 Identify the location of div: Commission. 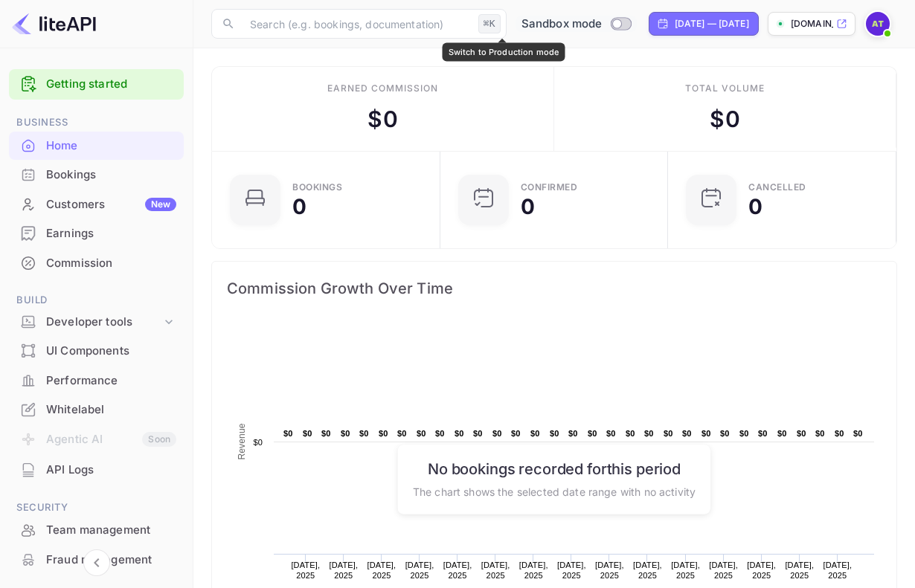
(96, 263).